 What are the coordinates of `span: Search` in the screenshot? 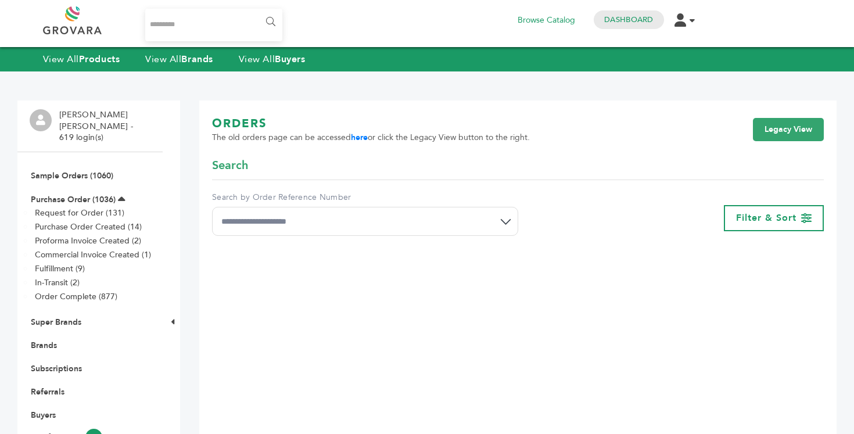 It's located at (230, 166).